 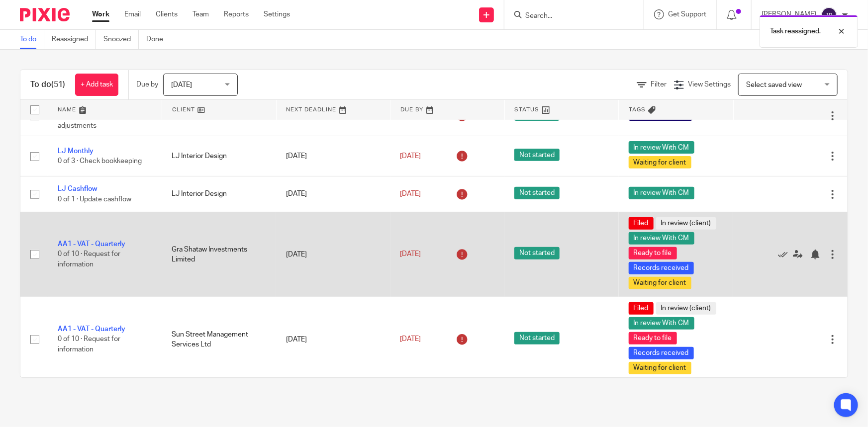 I want to click on a: Done, so click(x=158, y=39).